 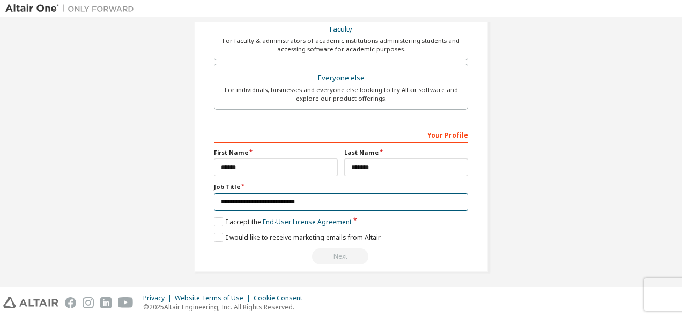 I want to click on label: Last Name, so click(x=406, y=153).